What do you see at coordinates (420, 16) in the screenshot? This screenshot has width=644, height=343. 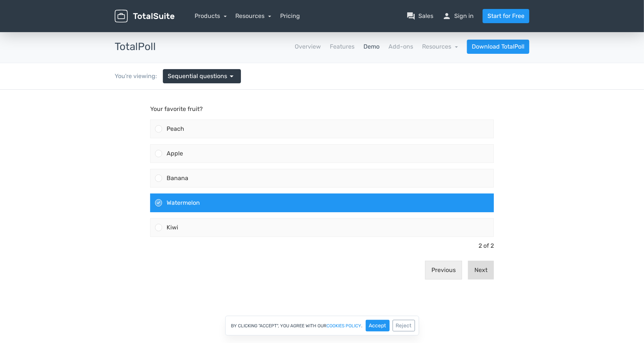 I see `a: question_answerSales` at bounding box center [420, 16].